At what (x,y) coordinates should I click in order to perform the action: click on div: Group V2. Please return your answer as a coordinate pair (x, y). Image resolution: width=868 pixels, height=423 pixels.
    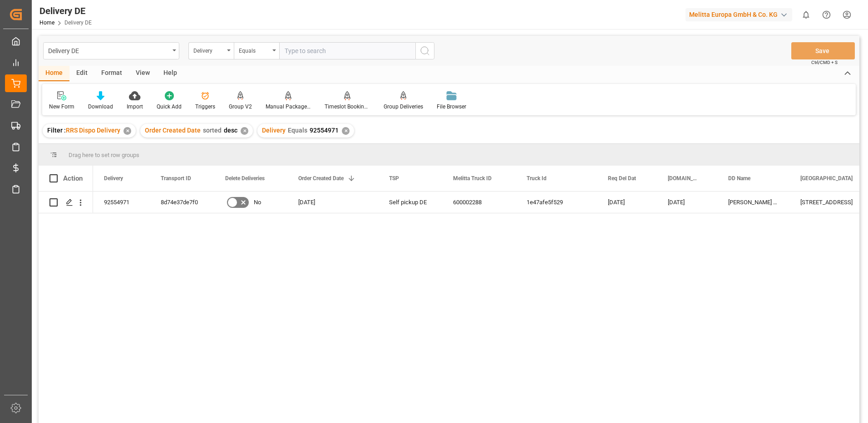
    Looking at the image, I should click on (240, 107).